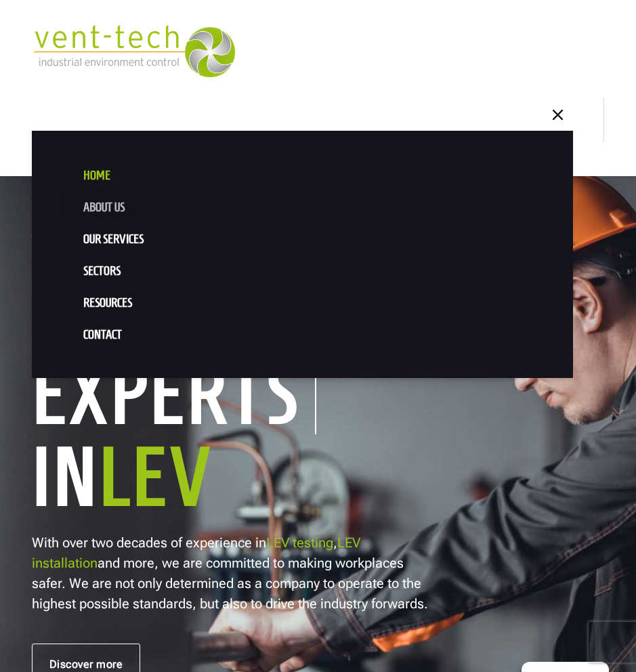 The height and width of the screenshot is (672, 636). What do you see at coordinates (302, 207) in the screenshot?
I see `a: About us` at bounding box center [302, 207].